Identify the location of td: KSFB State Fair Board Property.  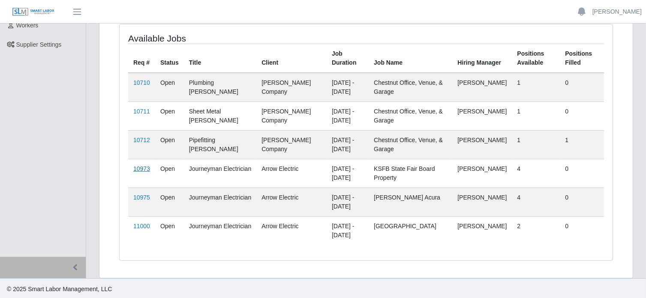
(410, 173).